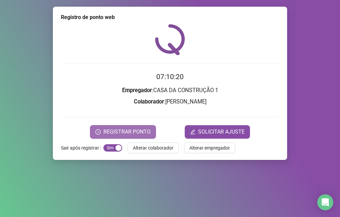  What do you see at coordinates (221, 132) in the screenshot?
I see `span: SOLICITAR AJUSTE` at bounding box center [221, 132].